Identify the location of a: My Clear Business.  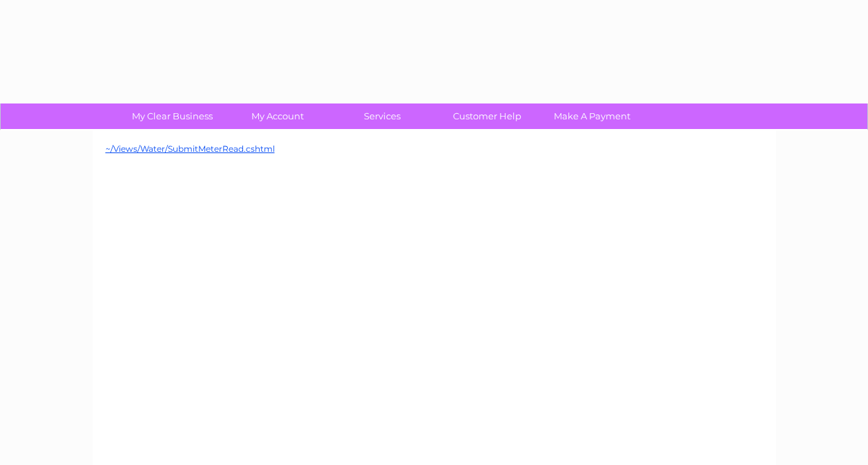
(172, 116).